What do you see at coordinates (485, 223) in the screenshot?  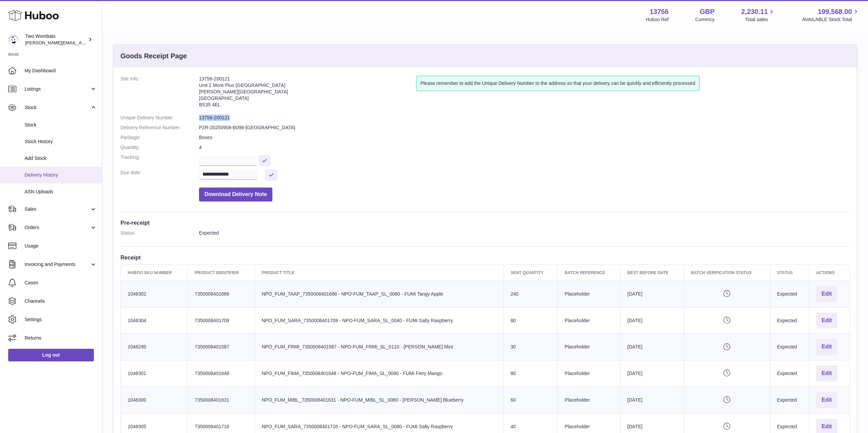 I see `h3: Pre-receipt` at bounding box center [485, 223].